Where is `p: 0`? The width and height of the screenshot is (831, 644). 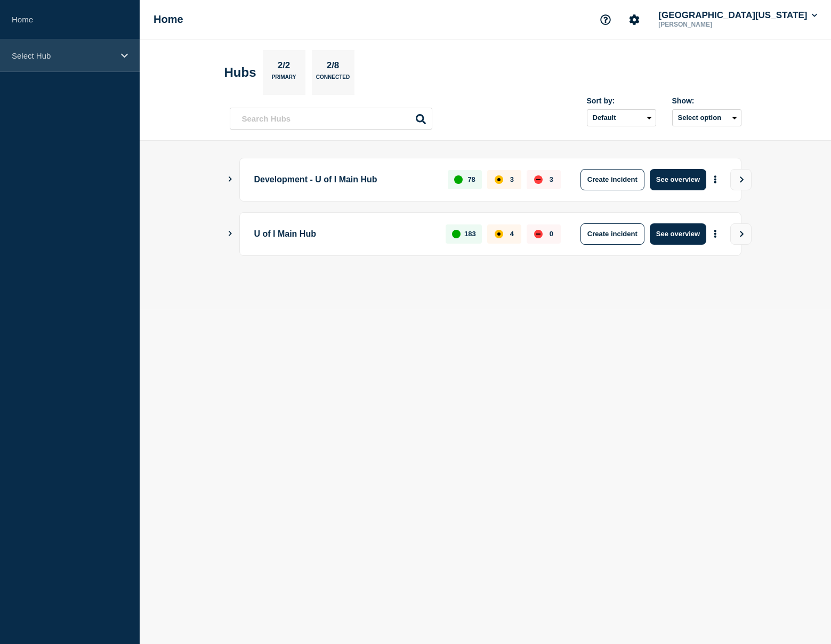
p: 0 is located at coordinates (551, 234).